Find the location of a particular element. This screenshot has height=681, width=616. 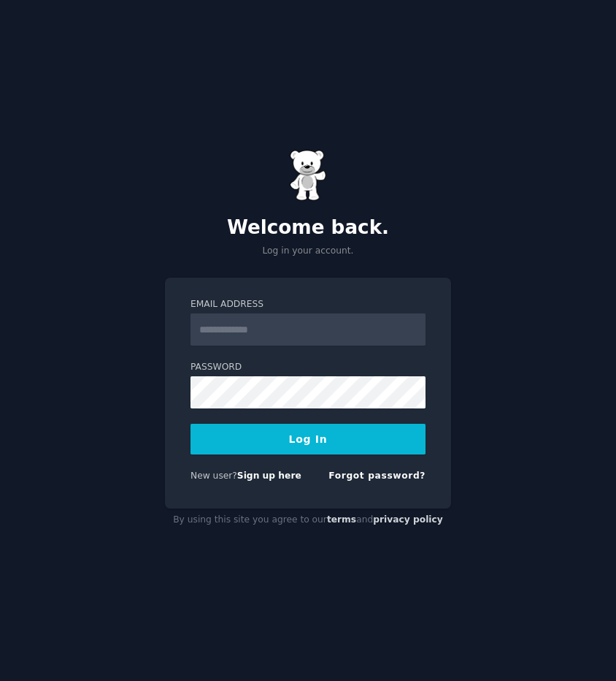

div: By using this site you agree to our and is located at coordinates (308, 520).